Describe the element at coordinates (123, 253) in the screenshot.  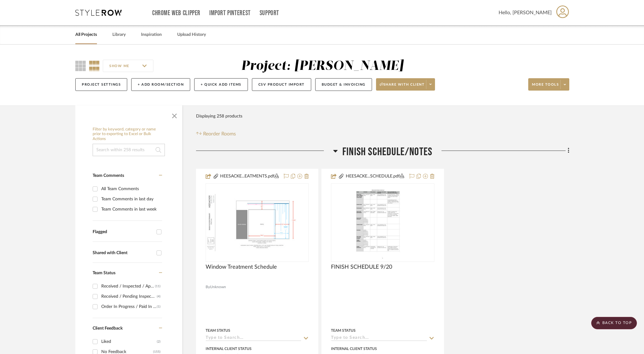
I see `div: Shared with Client` at that location.